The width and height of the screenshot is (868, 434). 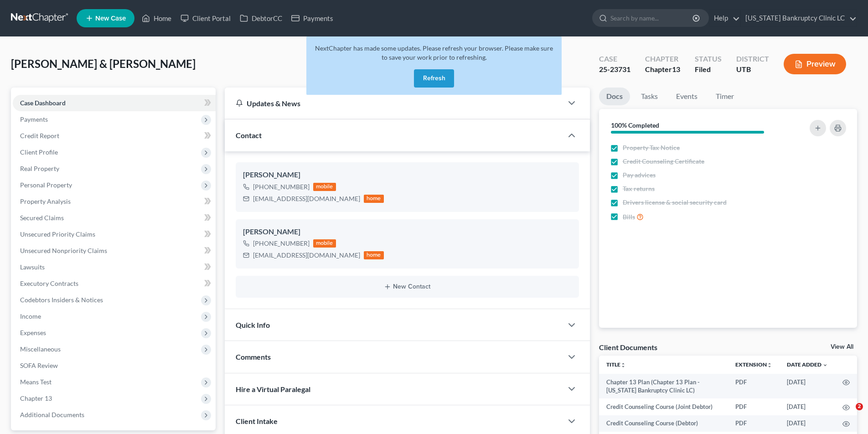 I want to click on a: SOFA Review, so click(x=114, y=365).